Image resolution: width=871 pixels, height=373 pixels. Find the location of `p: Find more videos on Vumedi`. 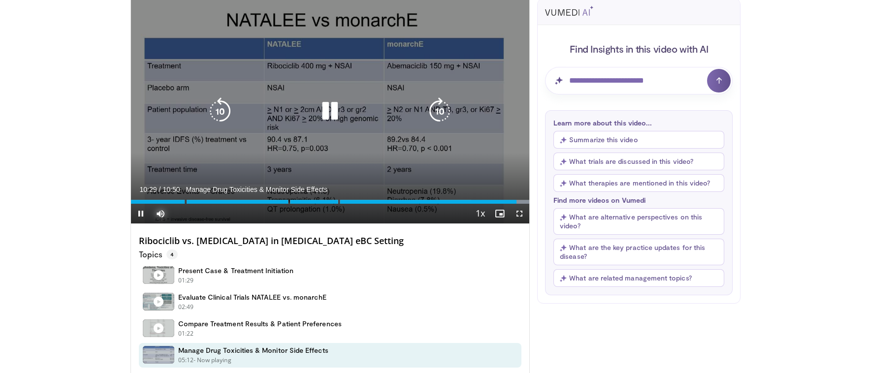

p: Find more videos on Vumedi is located at coordinates (638, 200).